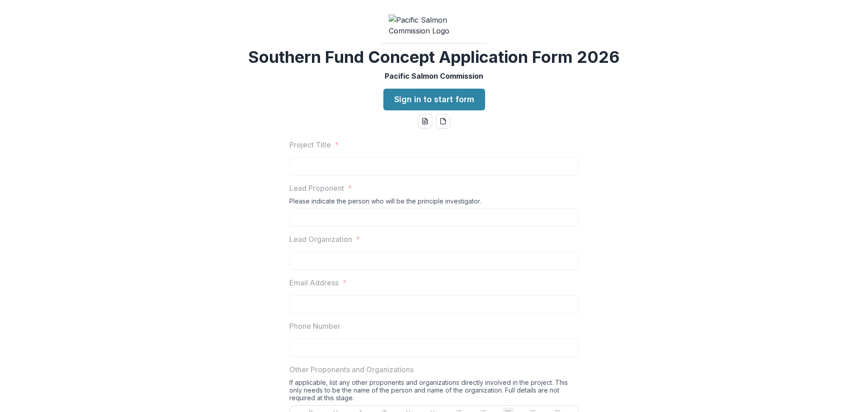  I want to click on p: Email Address, so click(313, 283).